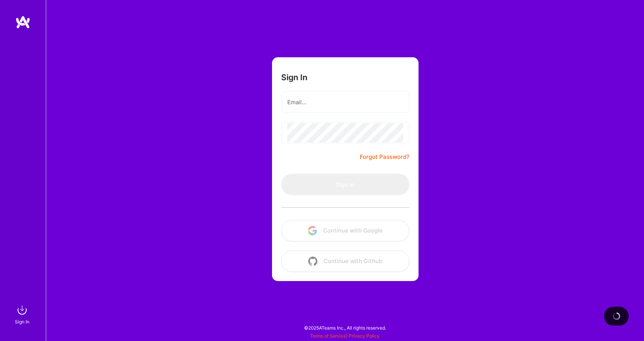 This screenshot has width=644, height=341. Describe the element at coordinates (295, 77) in the screenshot. I see `h3: Sign In` at that location.